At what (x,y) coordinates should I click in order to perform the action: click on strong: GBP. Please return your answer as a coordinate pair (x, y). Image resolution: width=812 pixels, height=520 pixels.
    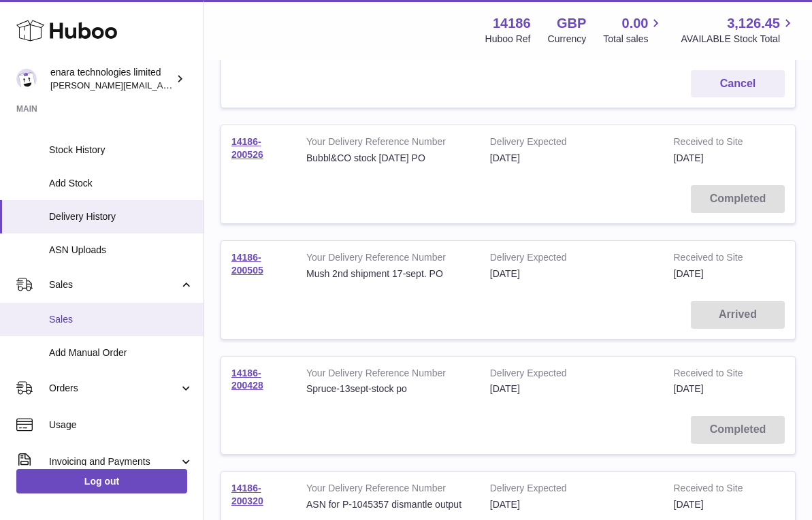
    Looking at the image, I should click on (572, 23).